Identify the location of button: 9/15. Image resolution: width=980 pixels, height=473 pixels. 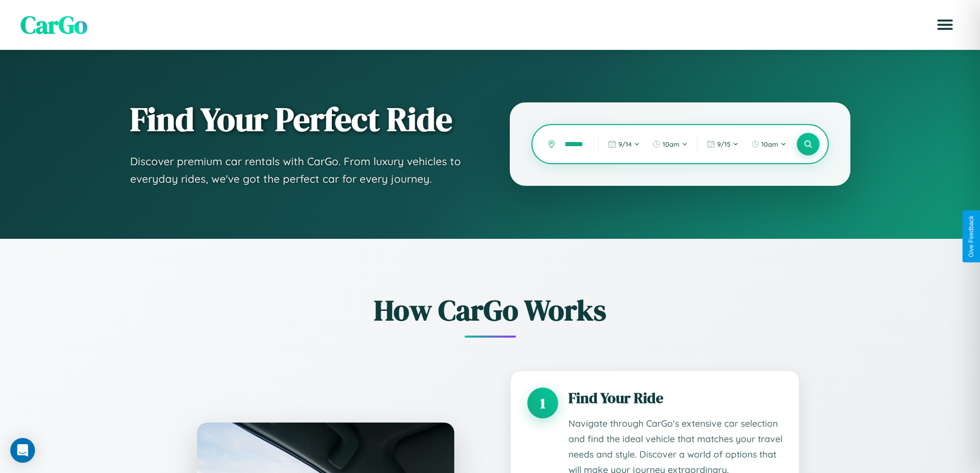
(722, 144).